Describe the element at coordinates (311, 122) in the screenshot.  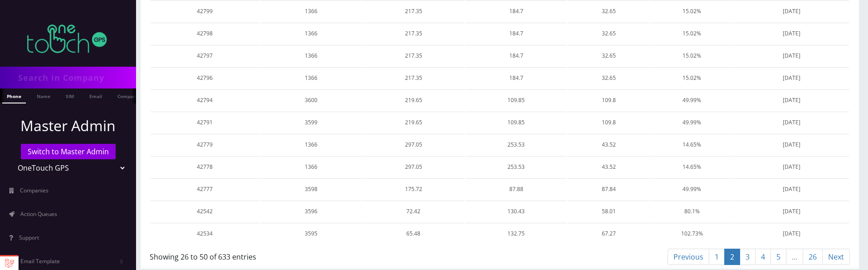
I see `td: 3599` at that location.